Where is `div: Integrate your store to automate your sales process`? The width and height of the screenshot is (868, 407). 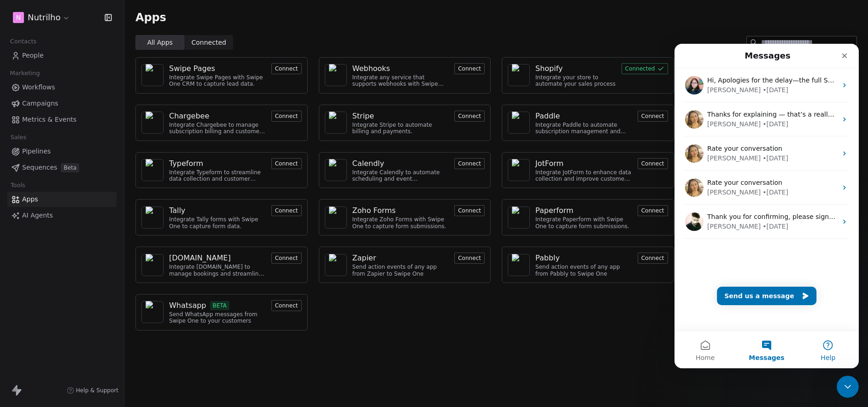 div: Integrate your store to automate your sales process is located at coordinates (576, 81).